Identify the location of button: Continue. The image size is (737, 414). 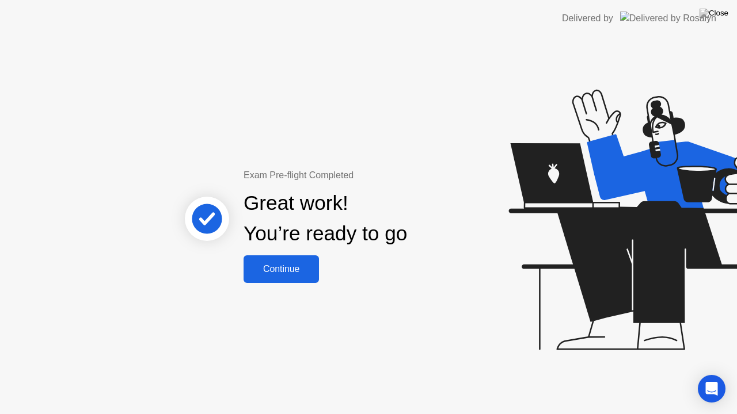
(281, 269).